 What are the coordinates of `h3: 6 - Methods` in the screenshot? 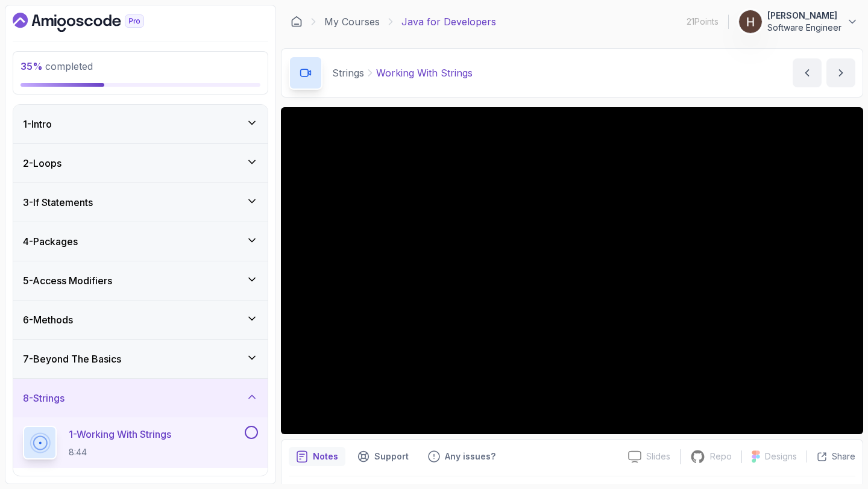 It's located at (47, 320).